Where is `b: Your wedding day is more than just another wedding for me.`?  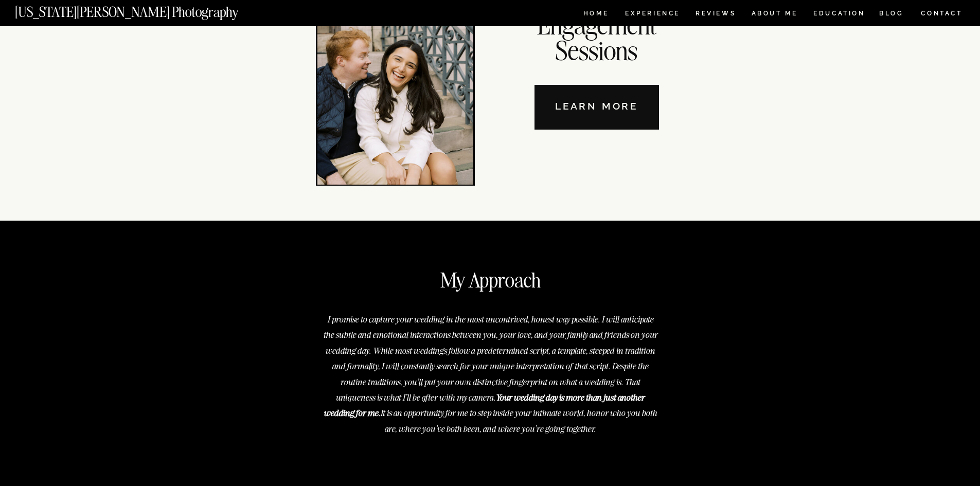
b: Your wedding day is more than just another wedding for me. is located at coordinates (484, 405).